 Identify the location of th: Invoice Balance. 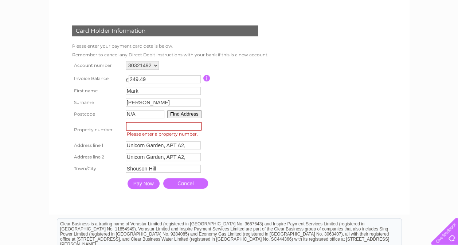
(97, 78).